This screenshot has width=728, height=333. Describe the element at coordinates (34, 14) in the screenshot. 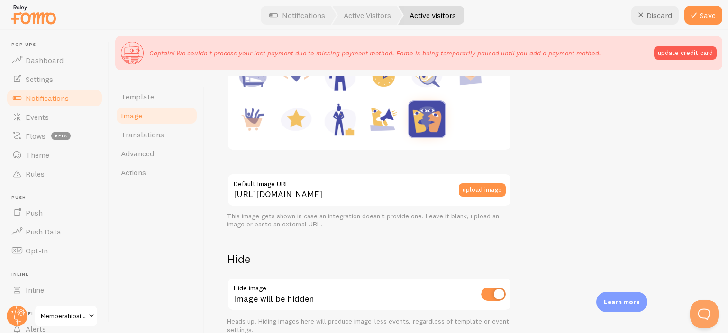

I see `img: fomo-relay-logo-orange.svg` at that location.